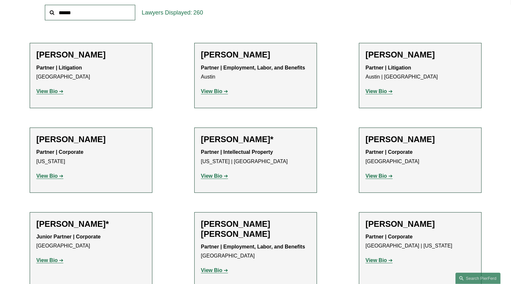  I want to click on strong: Junior Partner | Corporate, so click(68, 236).